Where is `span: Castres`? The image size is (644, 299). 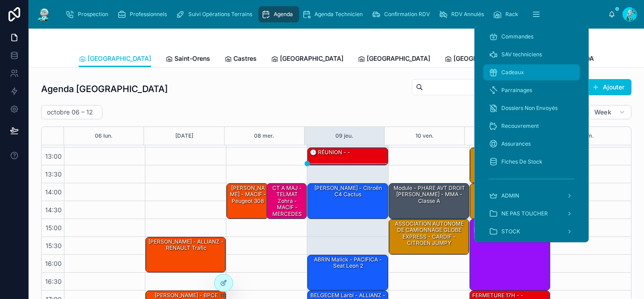 span: Castres is located at coordinates (245, 59).